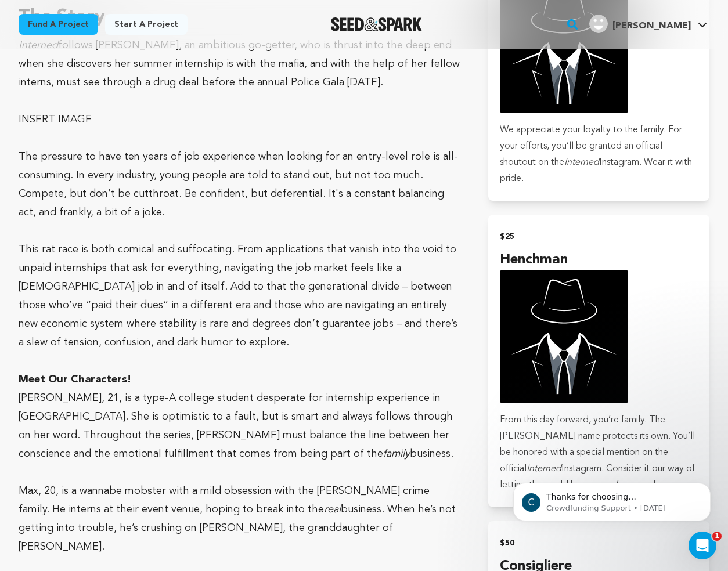 The width and height of the screenshot is (728, 571). What do you see at coordinates (332, 510) in the screenshot?
I see `em: real` at bounding box center [332, 510].